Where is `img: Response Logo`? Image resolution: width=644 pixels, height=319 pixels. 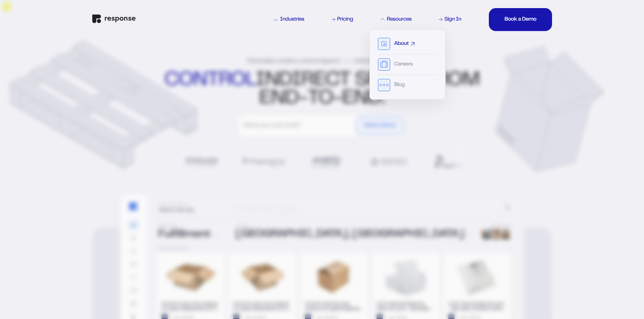 img: Response Logo is located at coordinates (114, 19).